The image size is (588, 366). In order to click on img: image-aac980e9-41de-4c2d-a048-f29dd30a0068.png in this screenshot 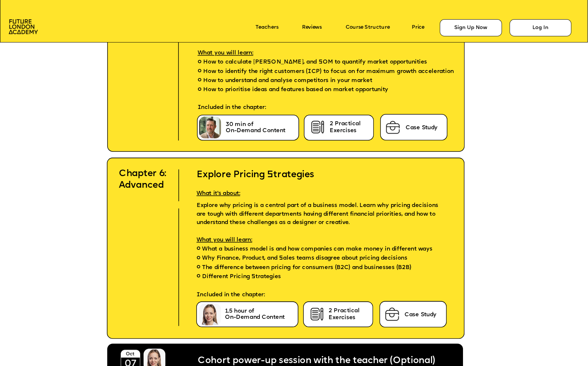, I will do `click(23, 26)`.